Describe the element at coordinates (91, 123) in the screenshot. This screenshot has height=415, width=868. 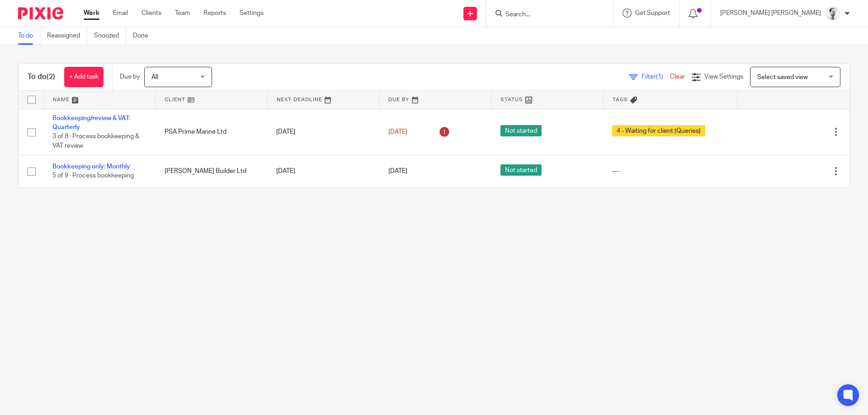
I see `a: Bookkeeping/review & VAT: Quarterly` at that location.